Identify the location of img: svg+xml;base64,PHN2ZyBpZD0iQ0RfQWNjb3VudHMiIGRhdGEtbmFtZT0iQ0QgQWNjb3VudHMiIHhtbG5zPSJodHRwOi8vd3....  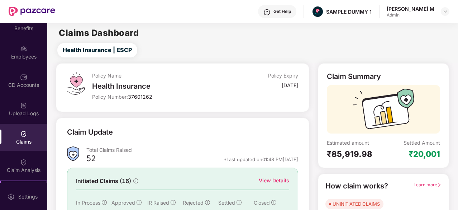
(24, 77).